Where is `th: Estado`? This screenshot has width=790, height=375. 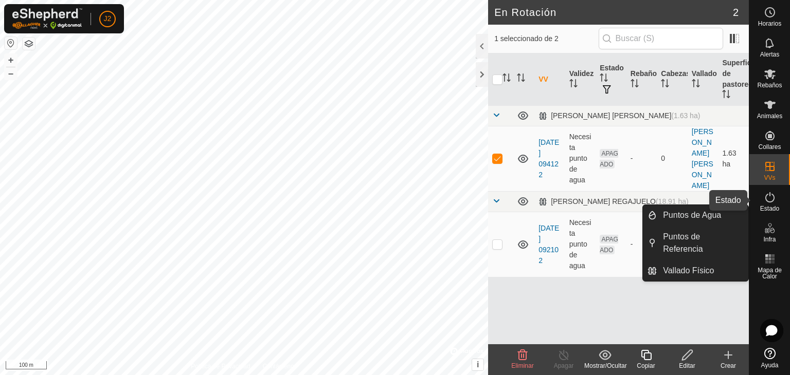
th: Estado is located at coordinates (611, 80).